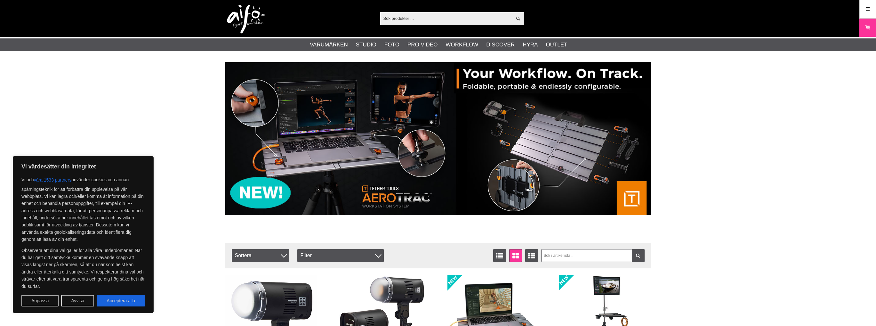 The width and height of the screenshot is (876, 326). I want to click on a: Workflow, so click(462, 45).